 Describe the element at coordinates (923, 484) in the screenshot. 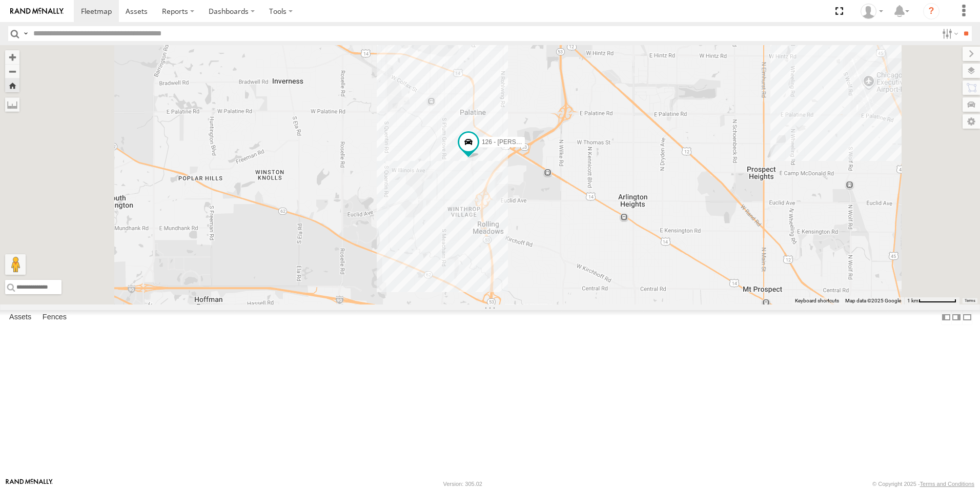

I see `div: © Copyright 2025 -` at that location.